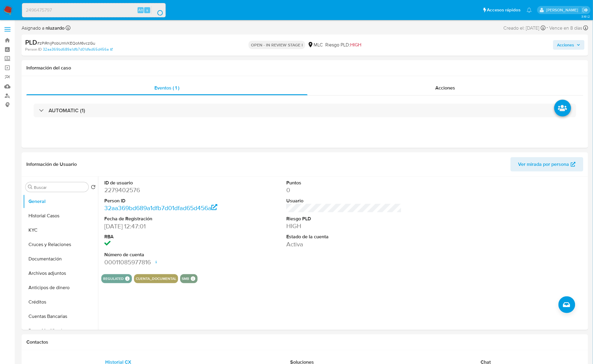 The height and width of the screenshot is (364, 593). Describe the element at coordinates (162, 201) in the screenshot. I see `dt: Person ID` at that location.